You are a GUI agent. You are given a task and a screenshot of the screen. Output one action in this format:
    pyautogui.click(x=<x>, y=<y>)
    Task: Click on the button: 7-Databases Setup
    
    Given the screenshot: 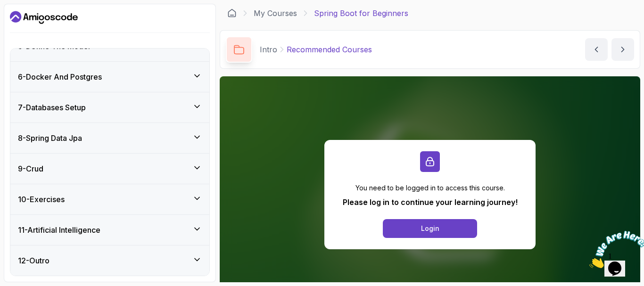 What is the action you would take?
    pyautogui.click(x=110, y=108)
    